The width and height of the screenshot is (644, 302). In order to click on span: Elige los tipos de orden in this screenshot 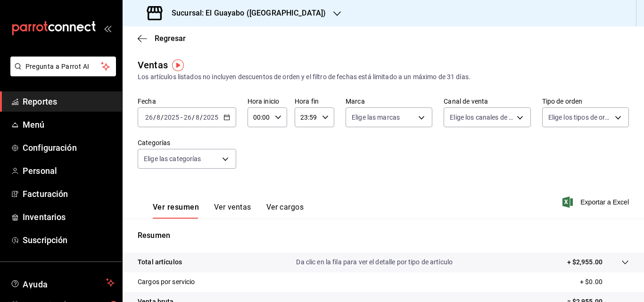, I will do `click(580, 117)`.